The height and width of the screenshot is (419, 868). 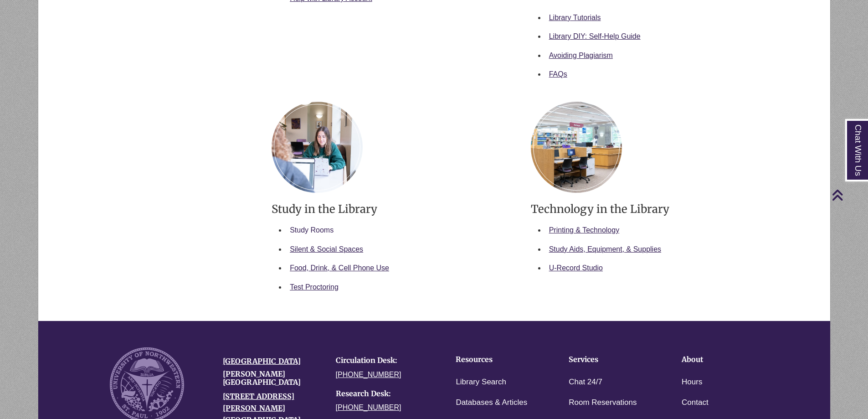 I want to click on h4: Resources, so click(x=498, y=360).